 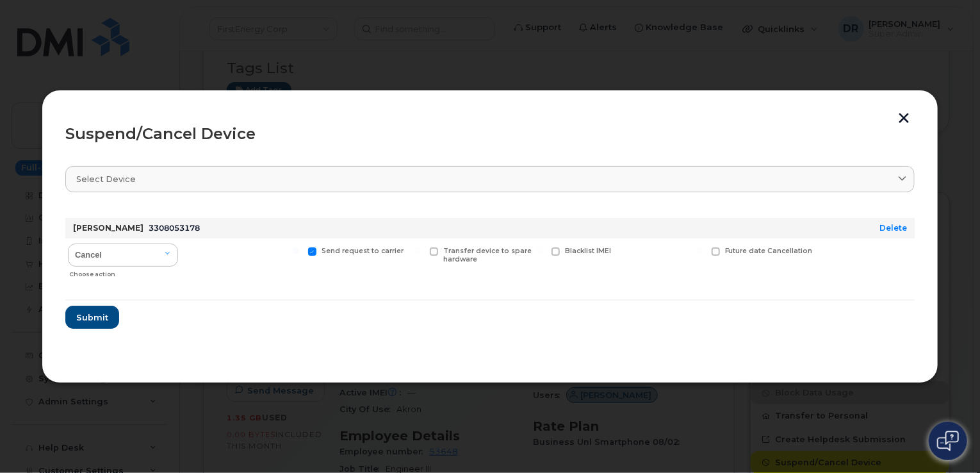 I want to click on span: Future date Cancellation, so click(x=768, y=251).